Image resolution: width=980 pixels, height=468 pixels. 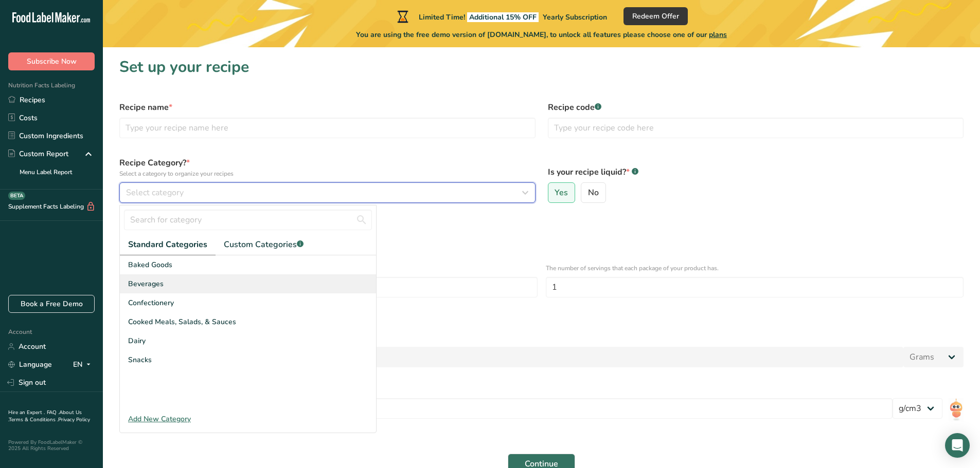 What do you see at coordinates (30, 364) in the screenshot?
I see `a: Language` at bounding box center [30, 364].